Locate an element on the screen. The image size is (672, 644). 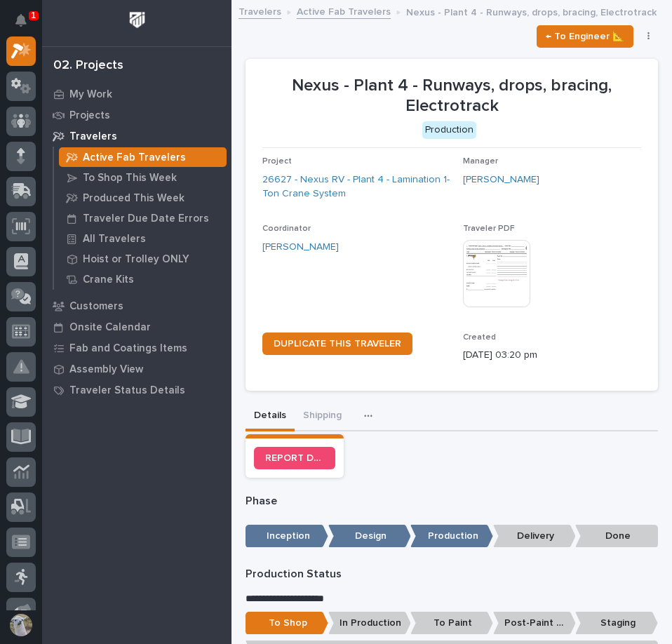
span: Traveler PDF is located at coordinates (489, 229).